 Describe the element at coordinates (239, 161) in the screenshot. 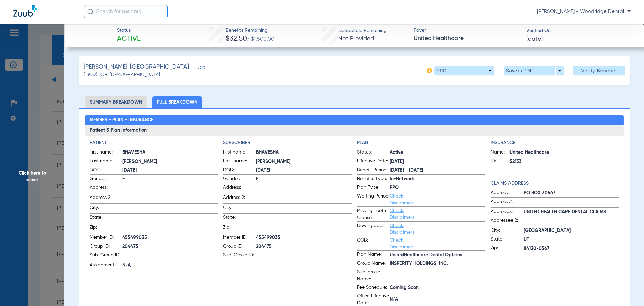

I see `span: Last name:` at that location.